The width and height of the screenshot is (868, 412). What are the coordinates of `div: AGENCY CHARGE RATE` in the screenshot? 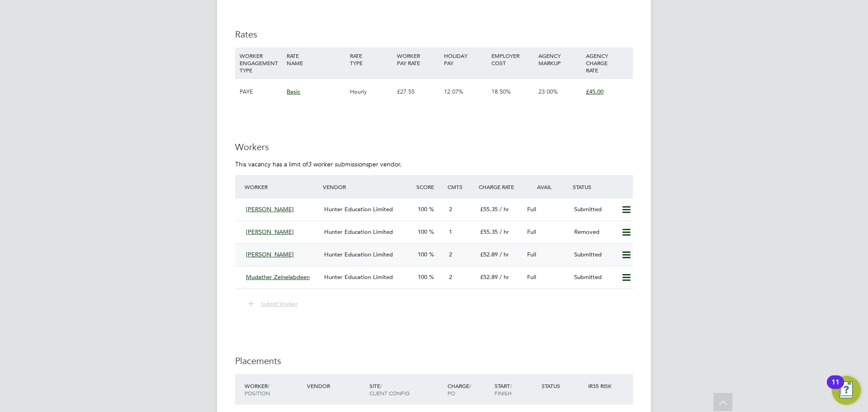 It's located at (607, 63).